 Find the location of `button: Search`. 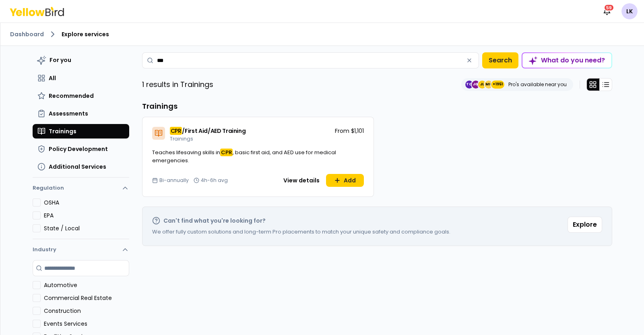

button: Search is located at coordinates (500, 60).